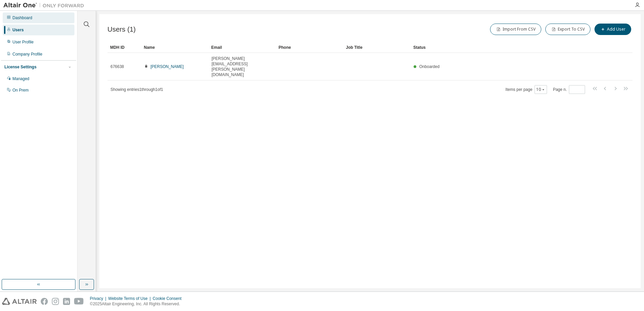 Image resolution: width=644 pixels, height=311 pixels. I want to click on span: Showing entries 1 through 1 of 1, so click(137, 90).